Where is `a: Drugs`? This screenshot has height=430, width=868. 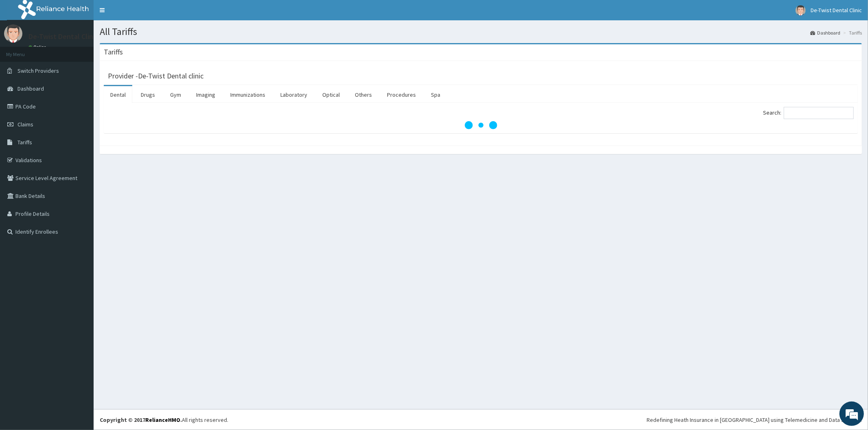
a: Drugs is located at coordinates (148, 95).